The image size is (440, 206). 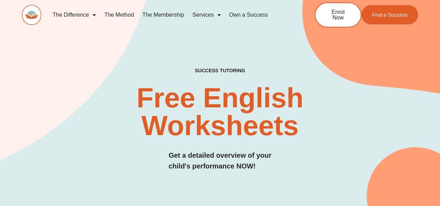 I want to click on a: Enrol Now, so click(x=338, y=15).